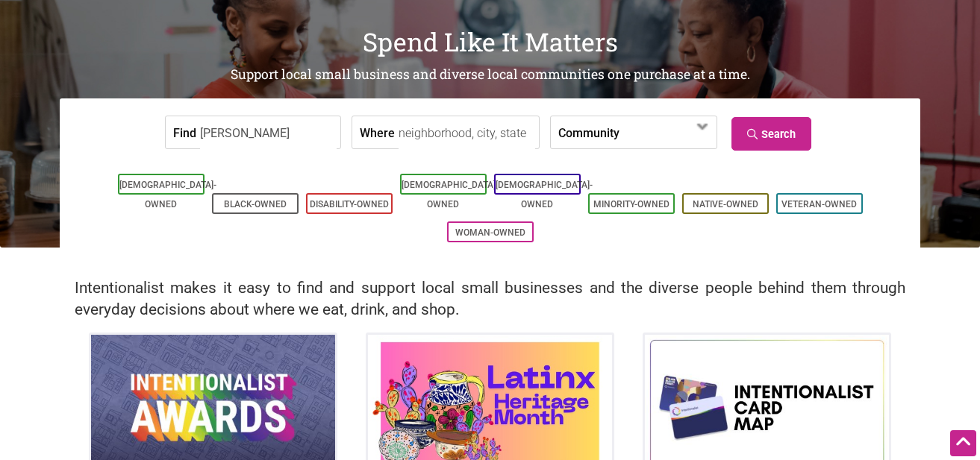 This screenshot has height=460, width=980. I want to click on input: a business, product, service, so click(268, 133).